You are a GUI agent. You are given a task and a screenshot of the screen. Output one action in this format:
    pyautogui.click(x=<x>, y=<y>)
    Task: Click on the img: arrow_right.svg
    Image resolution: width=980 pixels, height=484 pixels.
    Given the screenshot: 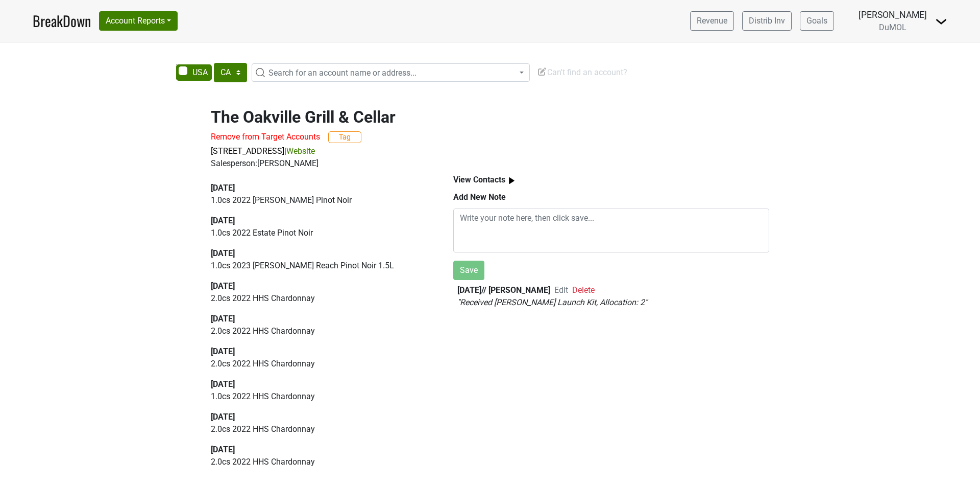 What is the action you would take?
    pyautogui.click(x=511, y=180)
    